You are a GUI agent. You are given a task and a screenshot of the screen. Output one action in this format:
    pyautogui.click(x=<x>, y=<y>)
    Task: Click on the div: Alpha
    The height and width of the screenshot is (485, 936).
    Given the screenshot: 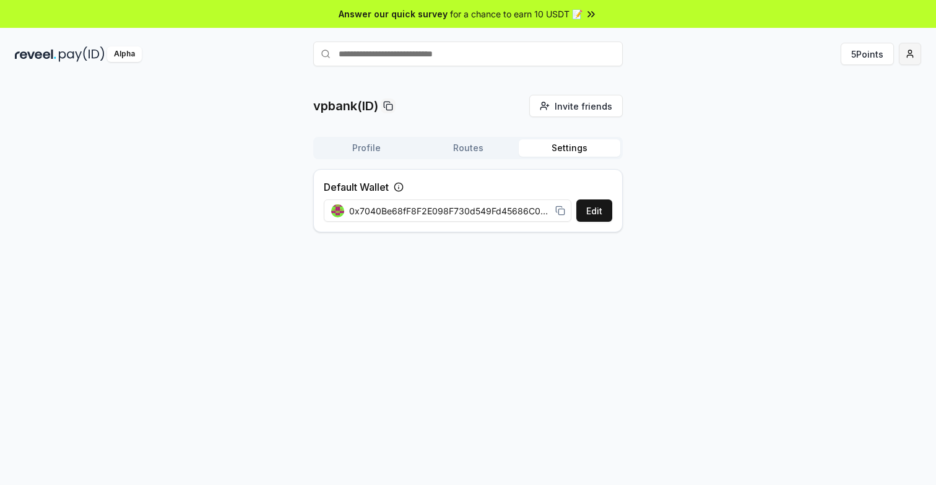 What is the action you would take?
    pyautogui.click(x=124, y=54)
    